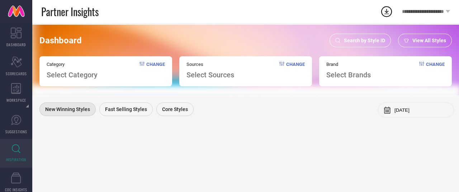  What do you see at coordinates (72, 64) in the screenshot?
I see `span: Category` at bounding box center [72, 64].